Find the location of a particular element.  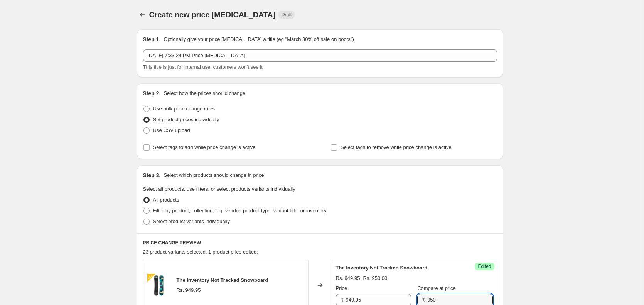

h2: Step 1. is located at coordinates (152, 39).